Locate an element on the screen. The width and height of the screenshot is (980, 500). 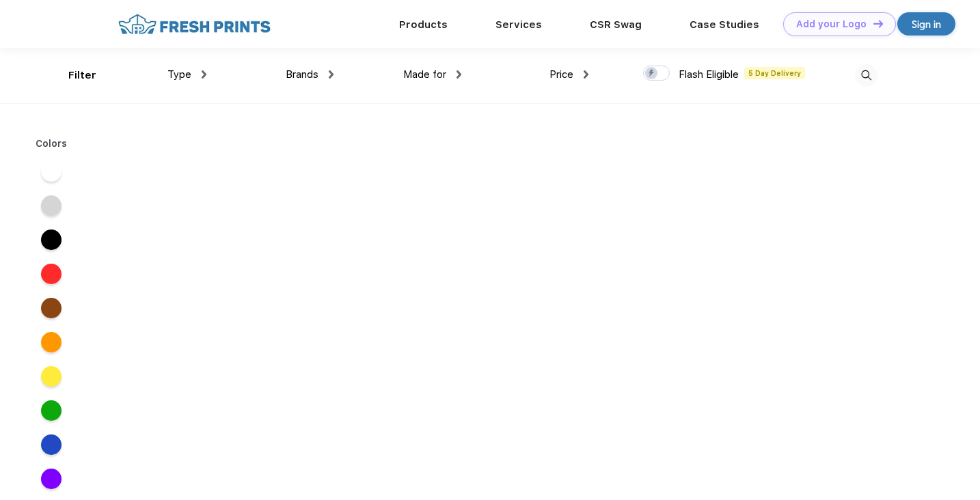
span: Price is located at coordinates (561, 75).